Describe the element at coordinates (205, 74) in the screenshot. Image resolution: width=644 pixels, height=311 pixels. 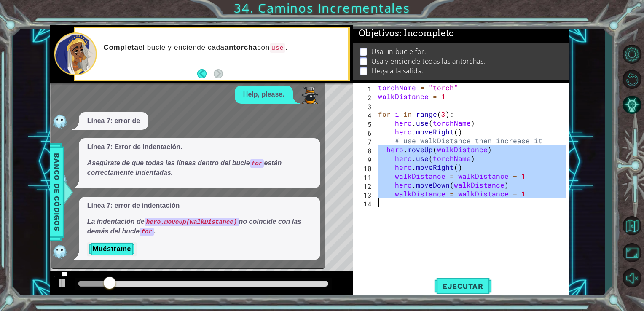
I see `button: Back` at that location.